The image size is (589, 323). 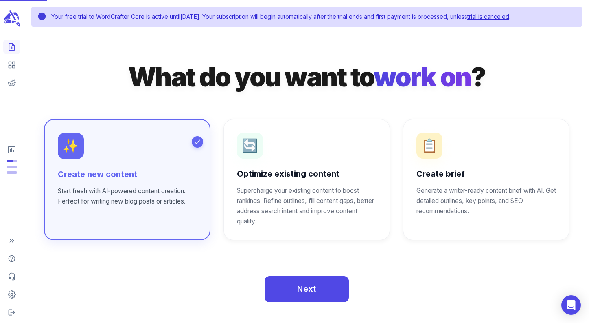 What do you see at coordinates (12, 294) in the screenshot?
I see `span: Adjust your account settings` at bounding box center [12, 294].